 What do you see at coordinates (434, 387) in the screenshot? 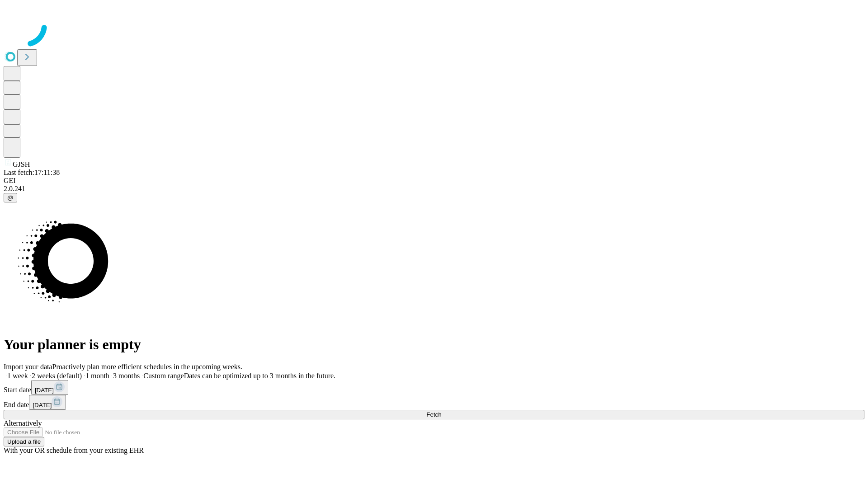
I see `div: Start date` at bounding box center [434, 387].